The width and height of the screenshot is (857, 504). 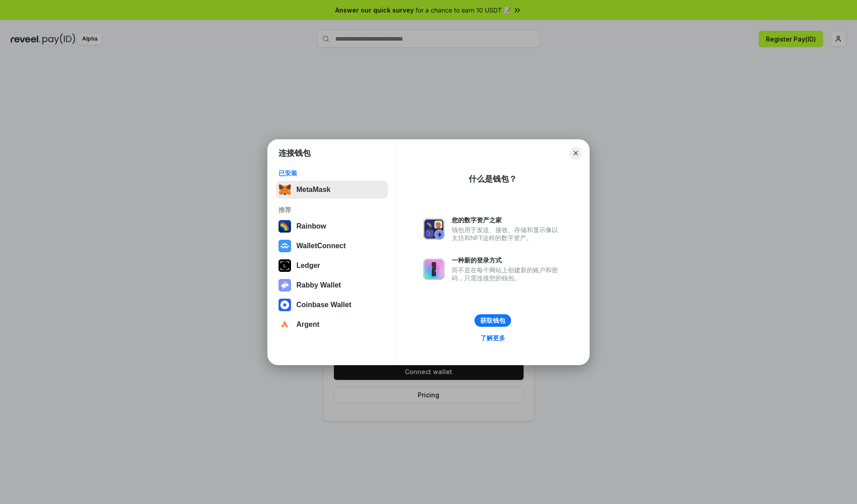 I want to click on div: 一种新的登录方式, so click(x=507, y=260).